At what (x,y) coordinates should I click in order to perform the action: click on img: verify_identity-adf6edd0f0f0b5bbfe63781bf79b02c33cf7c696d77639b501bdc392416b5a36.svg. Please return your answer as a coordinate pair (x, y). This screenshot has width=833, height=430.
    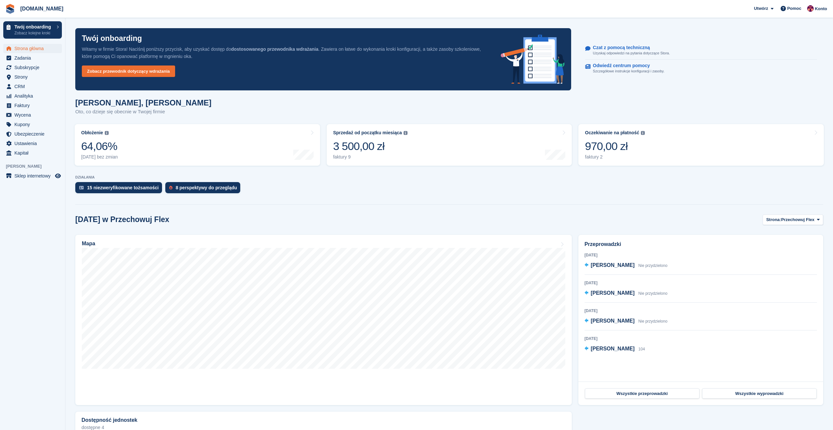
    Looking at the image, I should click on (81, 187).